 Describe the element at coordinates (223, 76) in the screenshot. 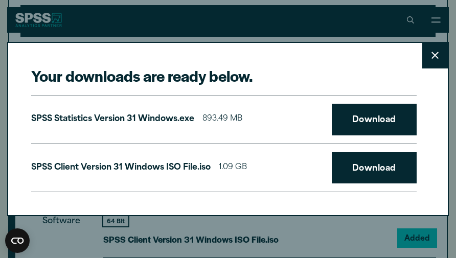

I see `h2: Your downloads are ready below.` at that location.